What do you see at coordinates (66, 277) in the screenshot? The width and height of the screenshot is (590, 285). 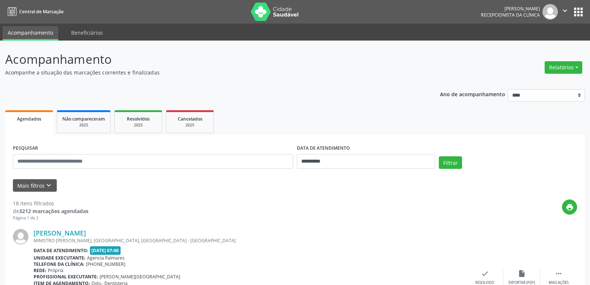 I see `b: Profissional executante:` at bounding box center [66, 277].